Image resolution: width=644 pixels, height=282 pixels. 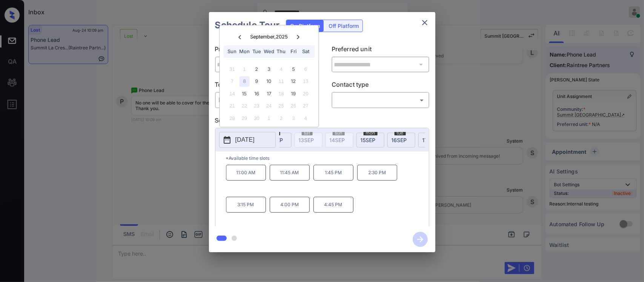 I want to click on div: Not available Saturday, September 27th, 2025, so click(x=306, y=106).